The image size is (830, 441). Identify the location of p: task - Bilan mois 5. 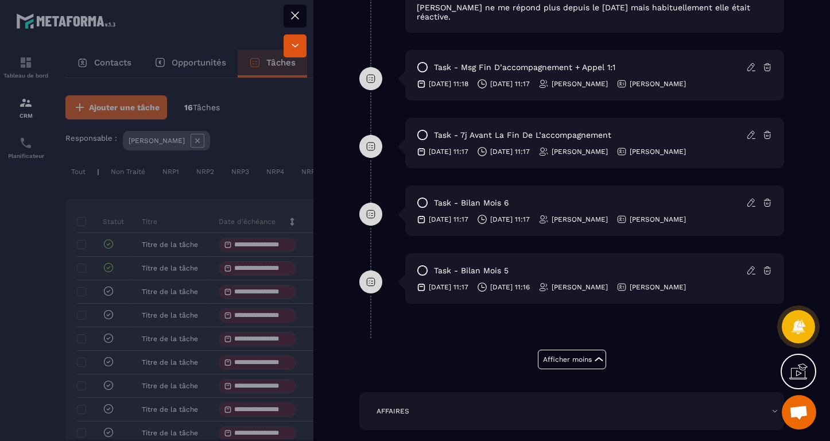
(471, 270).